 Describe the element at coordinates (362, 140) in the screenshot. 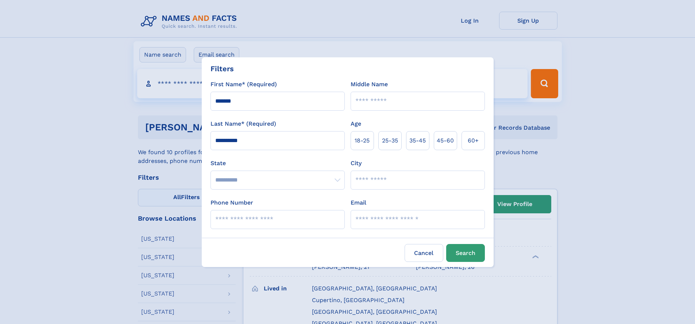

I see `span: 18‑25` at that location.